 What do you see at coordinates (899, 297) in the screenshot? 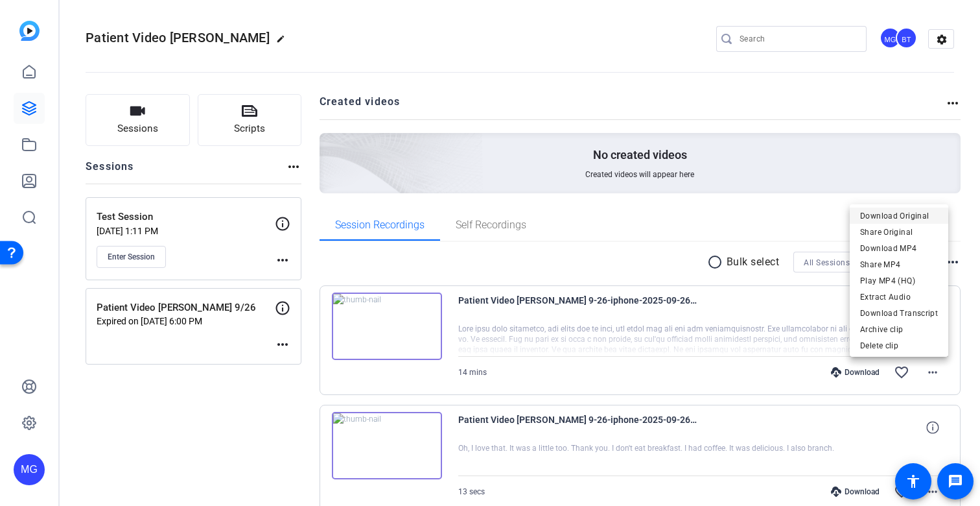
I see `span: Extract Audio` at bounding box center [899, 297].